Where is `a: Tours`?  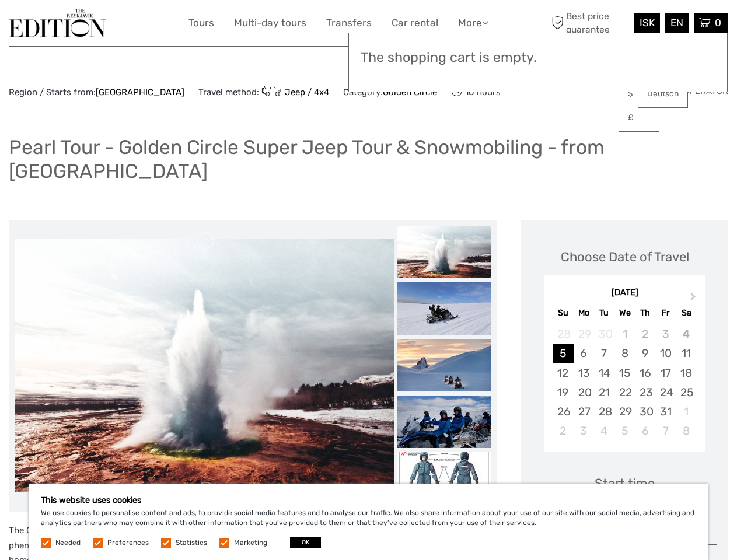
a: Tours is located at coordinates (201, 23).